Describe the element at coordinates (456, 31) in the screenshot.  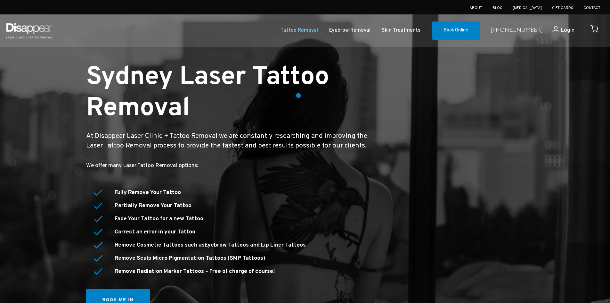
I see `a: Book Online` at that location.